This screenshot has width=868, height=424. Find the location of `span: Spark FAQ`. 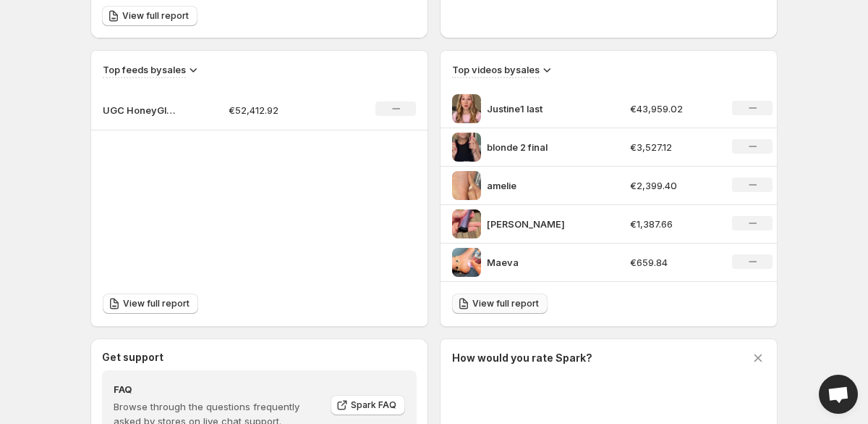

span: Spark FAQ is located at coordinates (373, 405).